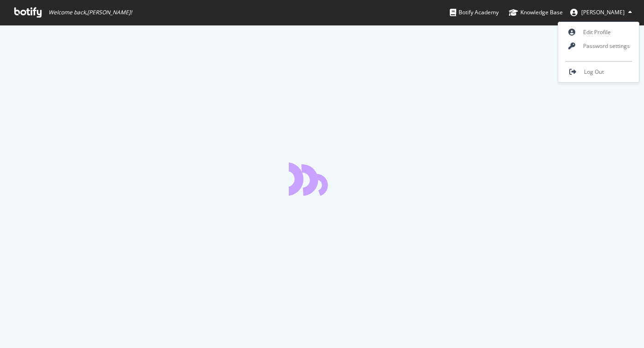 This screenshot has width=644, height=348. I want to click on div: Botify Academy, so click(474, 13).